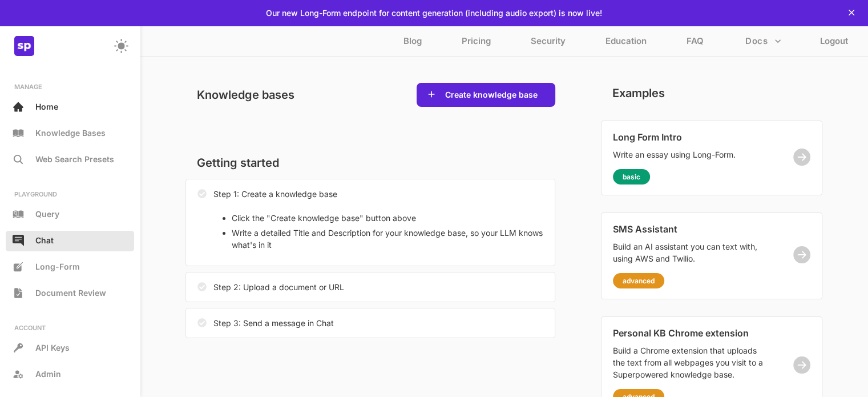 The width and height of the screenshot is (868, 397). I want to click on p: FAQ, so click(695, 44).